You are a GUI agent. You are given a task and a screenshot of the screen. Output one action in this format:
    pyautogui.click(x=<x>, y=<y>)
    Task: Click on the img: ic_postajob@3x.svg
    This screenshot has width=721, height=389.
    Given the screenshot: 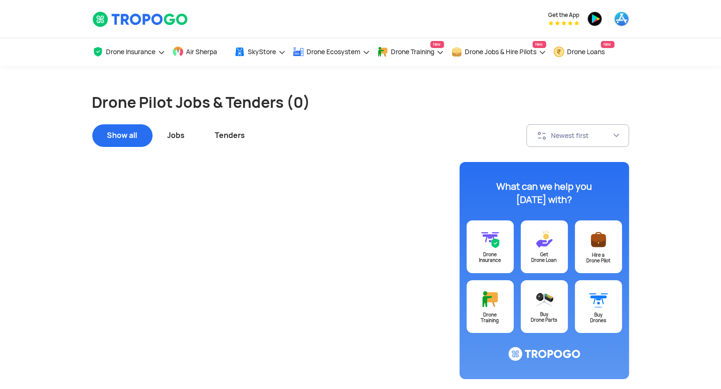 What is the action you would take?
    pyautogui.click(x=599, y=239)
    